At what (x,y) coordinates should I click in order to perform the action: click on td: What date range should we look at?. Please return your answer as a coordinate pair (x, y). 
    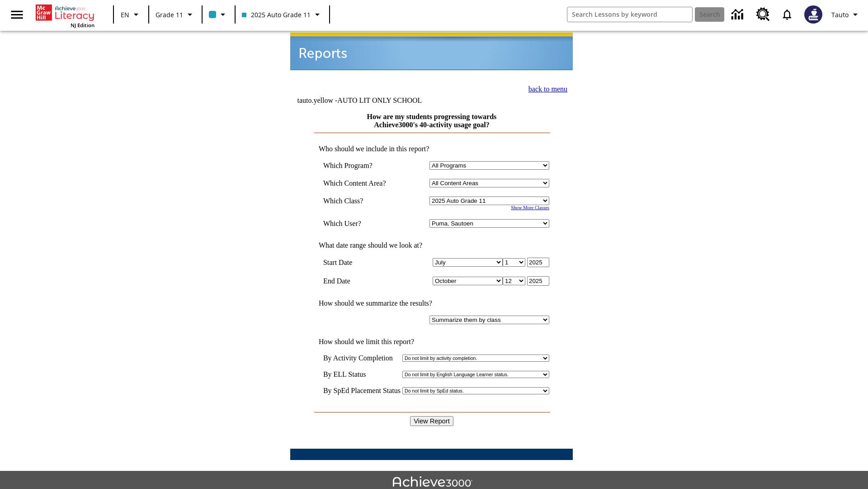
    Looking at the image, I should click on (432, 245).